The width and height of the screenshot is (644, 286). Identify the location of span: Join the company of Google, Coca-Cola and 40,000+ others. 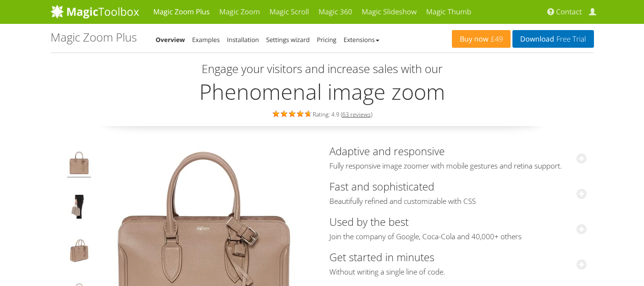
(459, 237).